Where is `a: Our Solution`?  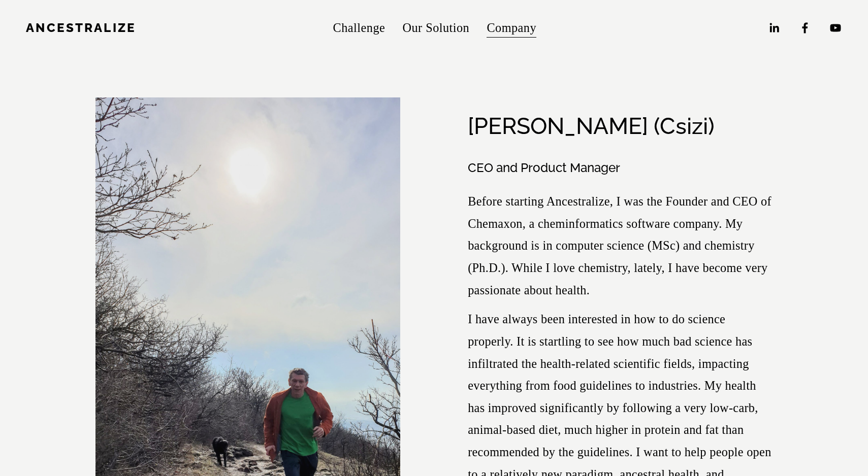 a: Our Solution is located at coordinates (435, 28).